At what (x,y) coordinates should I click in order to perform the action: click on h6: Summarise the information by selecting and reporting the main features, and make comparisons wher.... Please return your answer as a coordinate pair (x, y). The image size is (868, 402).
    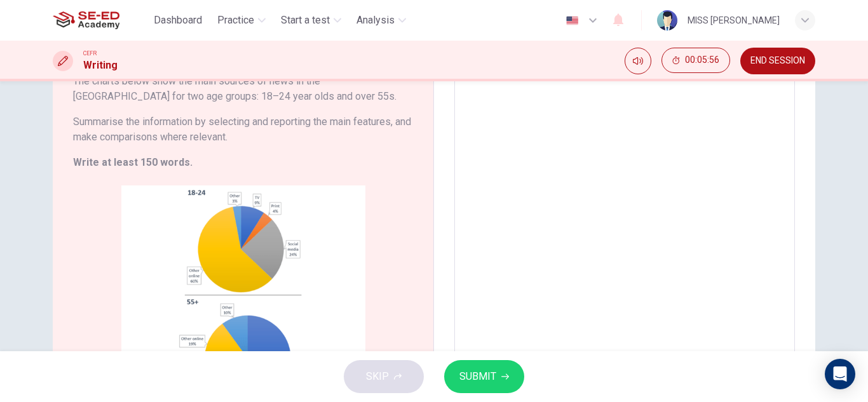
    Looking at the image, I should click on (242, 130).